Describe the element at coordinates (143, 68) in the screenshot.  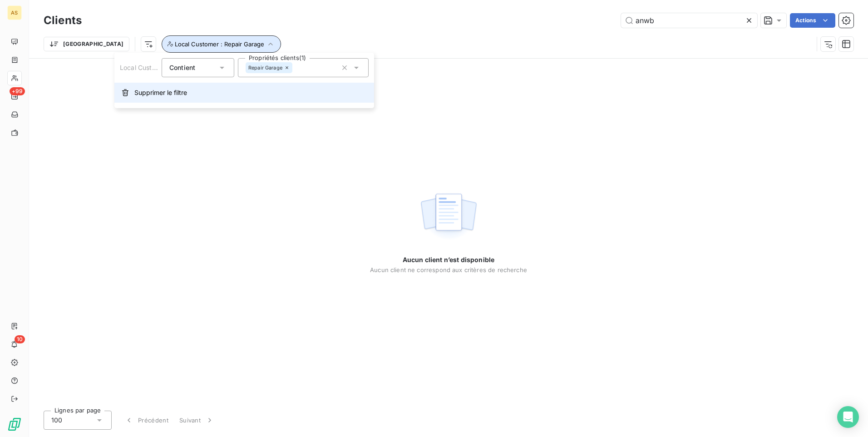
I see `span: Local Customer` at that location.